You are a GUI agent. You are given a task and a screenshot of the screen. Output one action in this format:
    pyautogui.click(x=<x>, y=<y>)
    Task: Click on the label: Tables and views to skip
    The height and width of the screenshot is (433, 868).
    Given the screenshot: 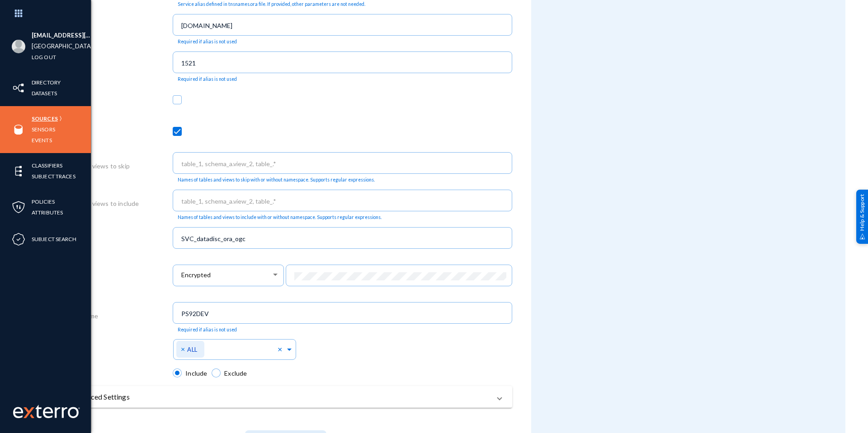 What is the action you would take?
    pyautogui.click(x=94, y=166)
    